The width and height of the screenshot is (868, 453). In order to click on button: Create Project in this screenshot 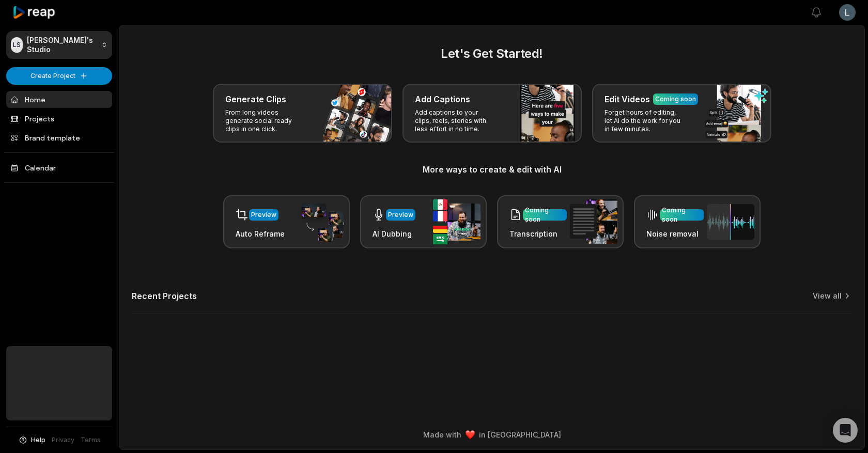, I will do `click(59, 76)`.